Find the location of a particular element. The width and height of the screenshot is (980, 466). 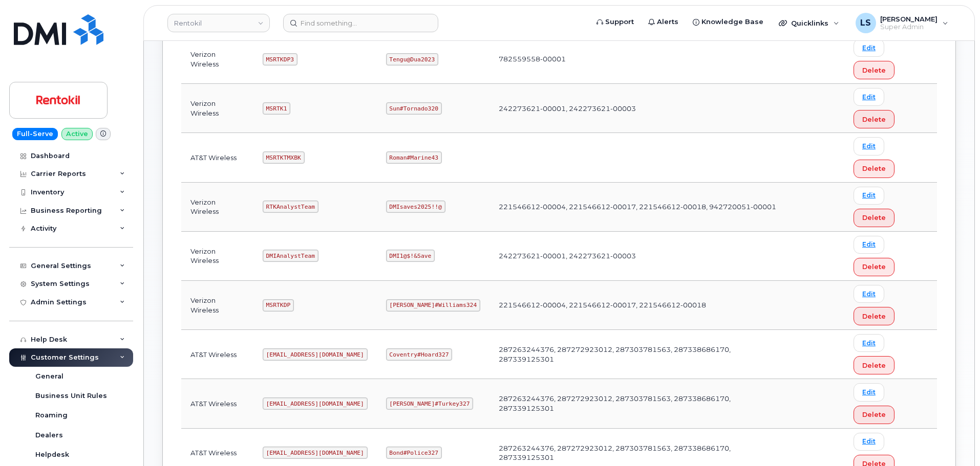

span: LS is located at coordinates (865, 23).